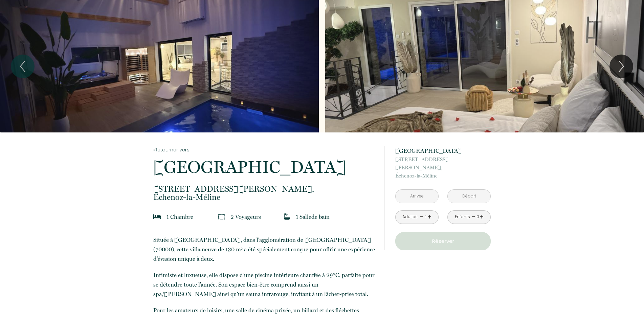 This screenshot has height=314, width=644. What do you see at coordinates (470, 196) in the screenshot?
I see `input: Départ` at bounding box center [470, 196].